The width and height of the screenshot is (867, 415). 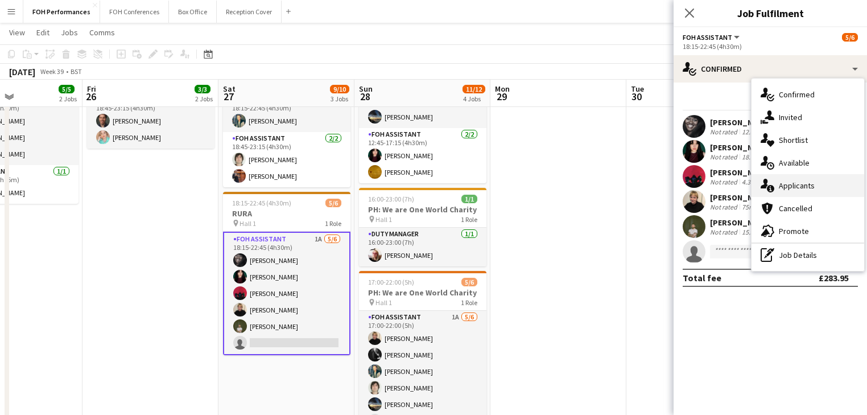 What do you see at coordinates (90, 96) in the screenshot?
I see `span: 26` at bounding box center [90, 96].